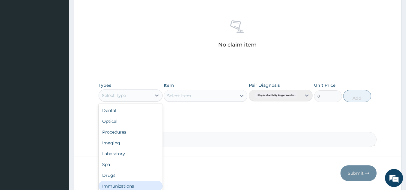 Image resolution: width=406 pixels, height=190 pixels. I want to click on div: Optical, so click(130, 121).